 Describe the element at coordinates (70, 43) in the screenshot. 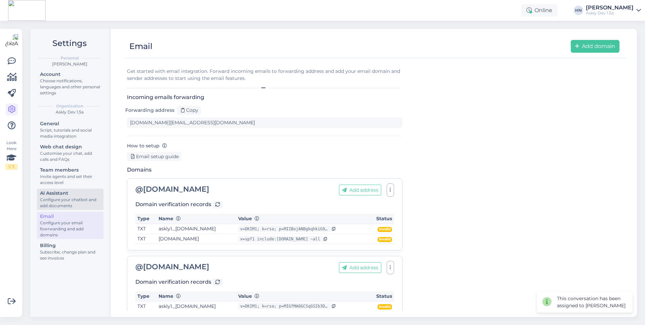

I see `h2: Settings` at that location.